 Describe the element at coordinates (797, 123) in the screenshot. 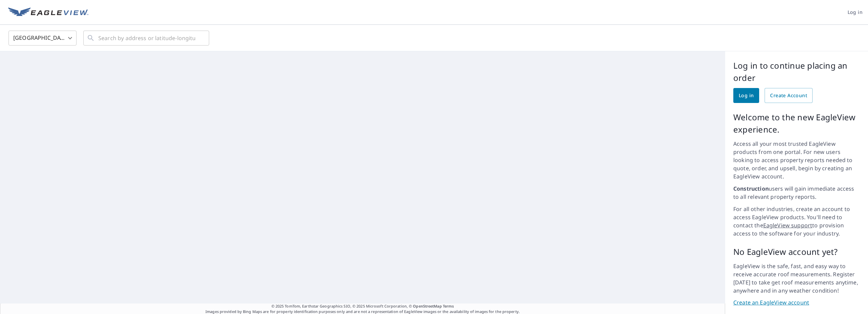

I see `p: Welcome to the new EagleView experience.` at that location.